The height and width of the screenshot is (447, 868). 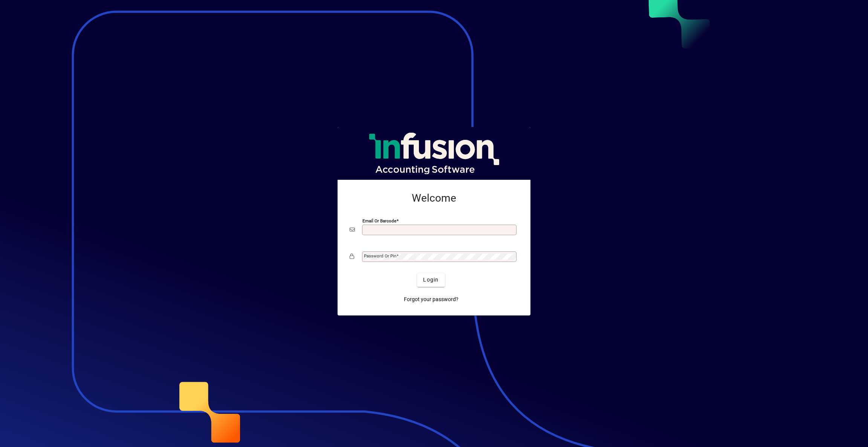 I want to click on button: Login, so click(x=430, y=280).